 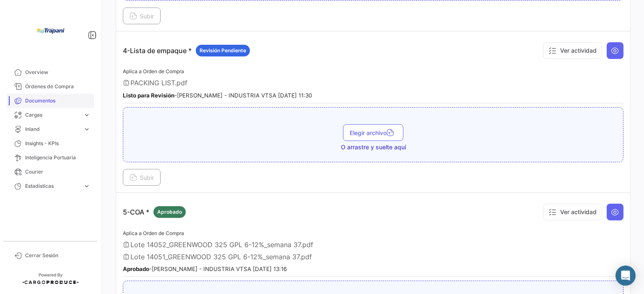 I want to click on span: Lote 14052_GREENWOOD 325 GPL 6-12%_semana 37.pdf, so click(x=222, y=245).